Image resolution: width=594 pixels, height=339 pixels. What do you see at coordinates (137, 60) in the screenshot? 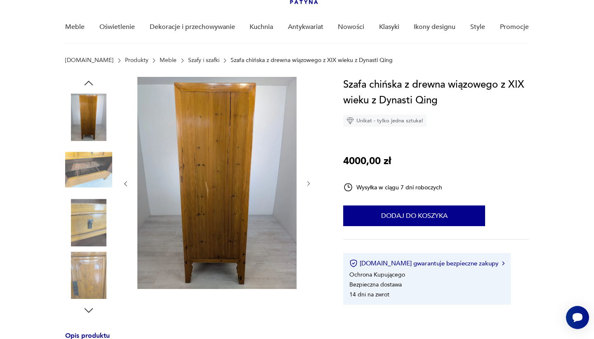
I see `a: Produkty` at bounding box center [137, 60].